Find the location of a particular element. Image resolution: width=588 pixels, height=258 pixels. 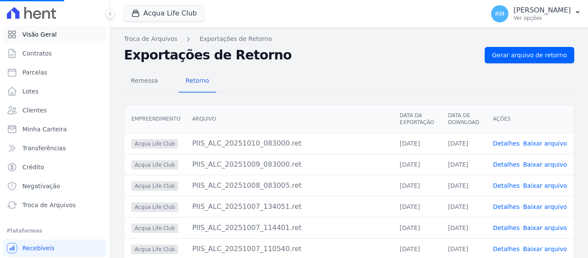

th: Ações is located at coordinates (530, 119).